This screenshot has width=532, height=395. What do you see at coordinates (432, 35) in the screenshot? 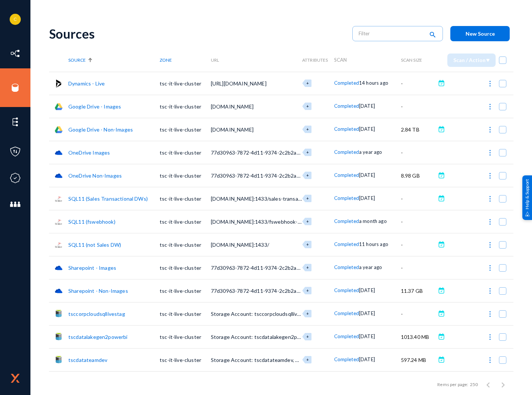
I see `mat-icon: search` at bounding box center [432, 35].